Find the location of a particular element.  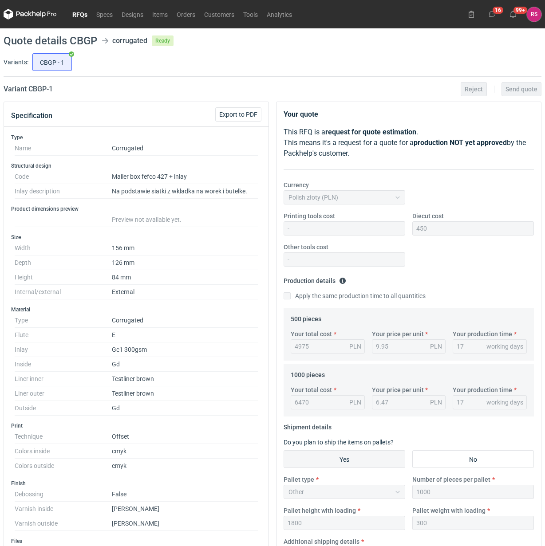

dd: 126 mm is located at coordinates (184, 263).